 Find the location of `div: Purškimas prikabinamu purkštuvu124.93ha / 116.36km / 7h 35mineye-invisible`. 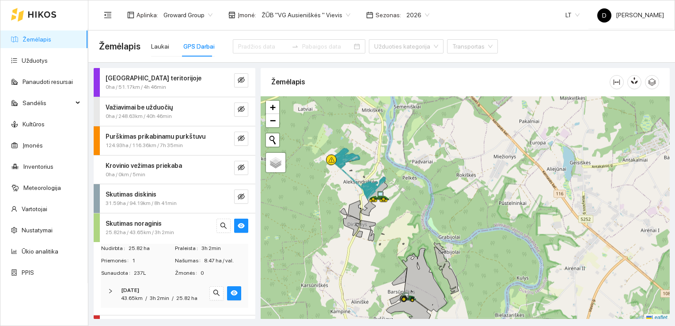

div: Purškimas prikabinamu purkštuvu124.93ha / 116.36km / 7h 35mineye-invisible is located at coordinates (175, 141).